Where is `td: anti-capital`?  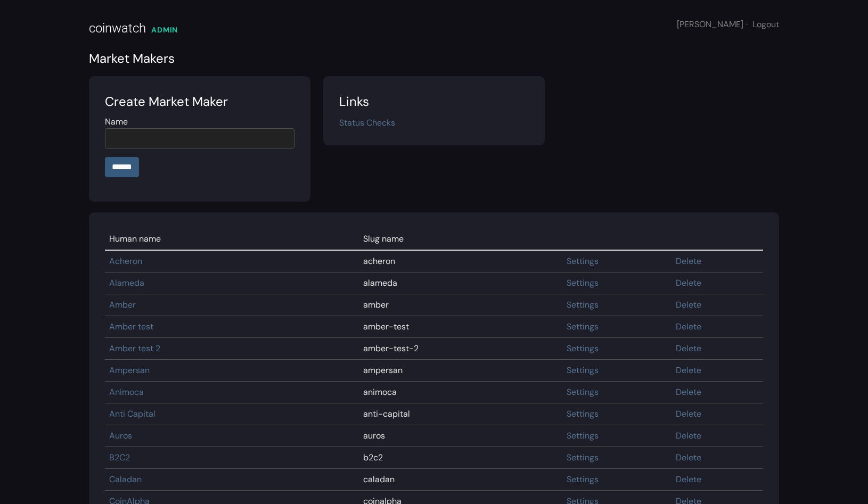 td: anti-capital is located at coordinates (460, 414).